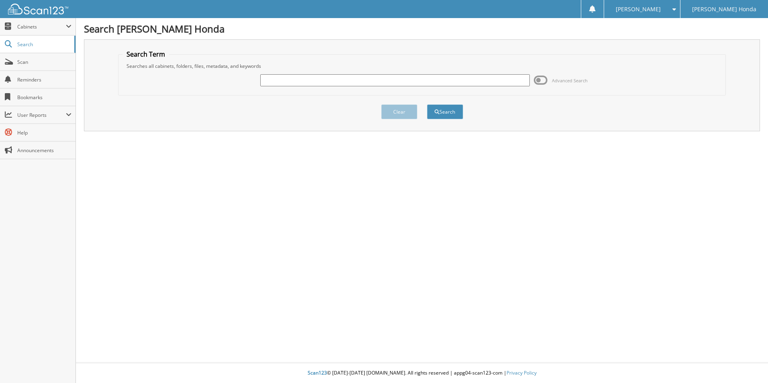 The width and height of the screenshot is (768, 383). Describe the element at coordinates (146, 54) in the screenshot. I see `legend: Search Term` at that location.